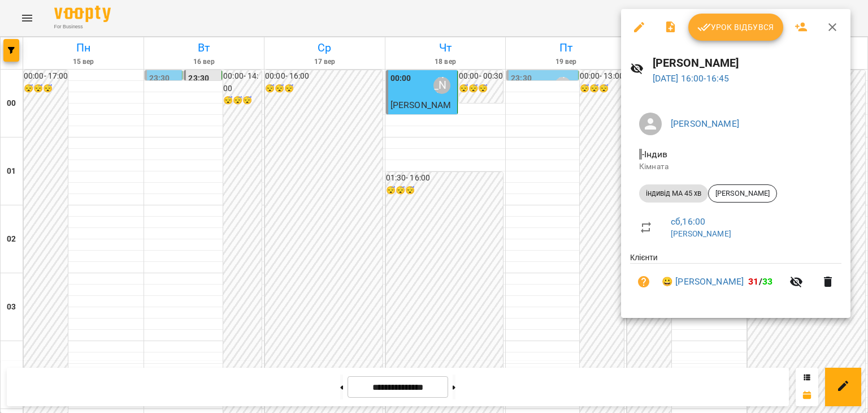 Image resolution: width=868 pixels, height=413 pixels. I want to click on ul: Клієнти, so click(736, 277).